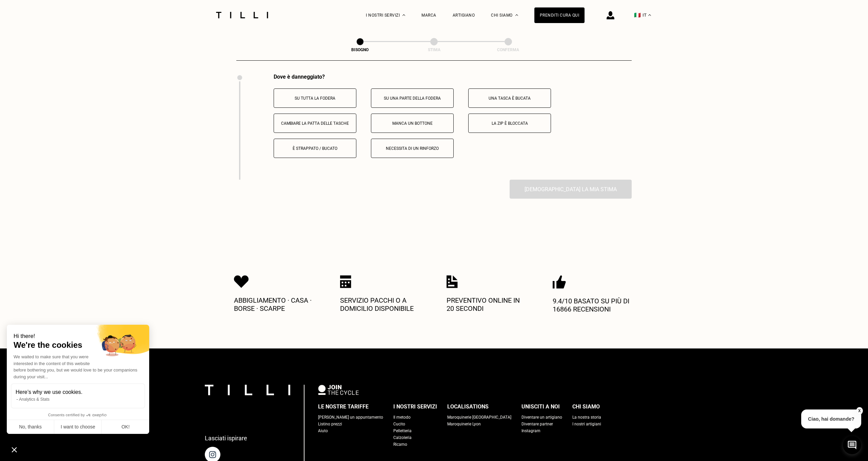  Describe the element at coordinates (429, 15) in the screenshot. I see `div: Marca` at that location.